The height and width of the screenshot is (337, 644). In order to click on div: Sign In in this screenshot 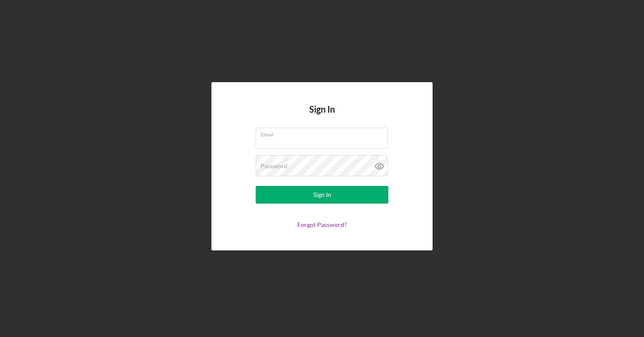, I will do `click(322, 195)`.